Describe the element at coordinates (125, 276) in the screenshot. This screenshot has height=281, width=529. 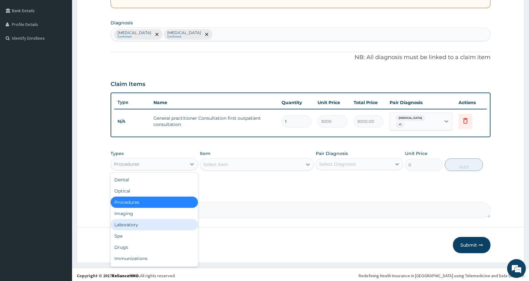
I see `a: RelianceHMO` at that location.